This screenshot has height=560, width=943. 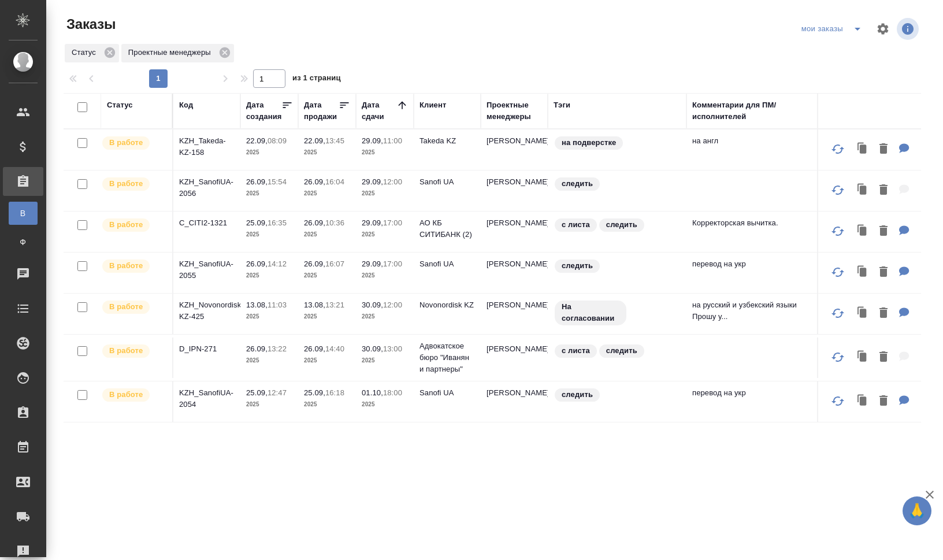 What do you see at coordinates (334, 392) in the screenshot?
I see `p: 16:18` at bounding box center [334, 392].